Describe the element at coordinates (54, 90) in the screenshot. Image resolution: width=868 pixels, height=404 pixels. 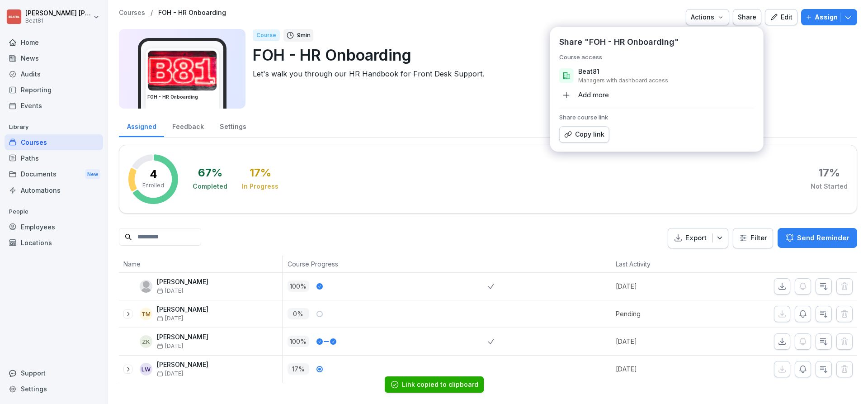
I see `div: Reporting` at that location.